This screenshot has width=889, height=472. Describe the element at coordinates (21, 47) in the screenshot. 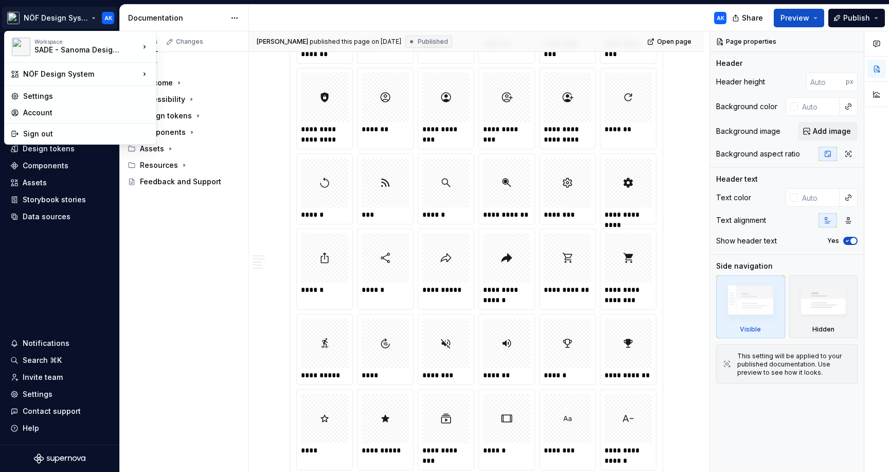

I see `img: 65b32fb5-5655-43a8-a471-d2795750ffbf.png` at that location.